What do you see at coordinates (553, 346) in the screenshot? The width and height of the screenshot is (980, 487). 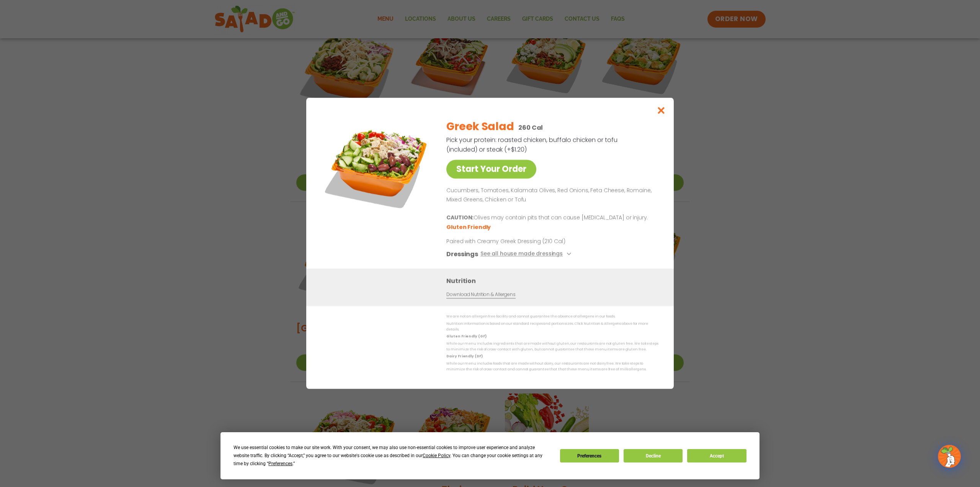 I see `p: While our menu includes ingredients that are made without gluten, our restaurants are not gluten ...` at bounding box center [553, 346].